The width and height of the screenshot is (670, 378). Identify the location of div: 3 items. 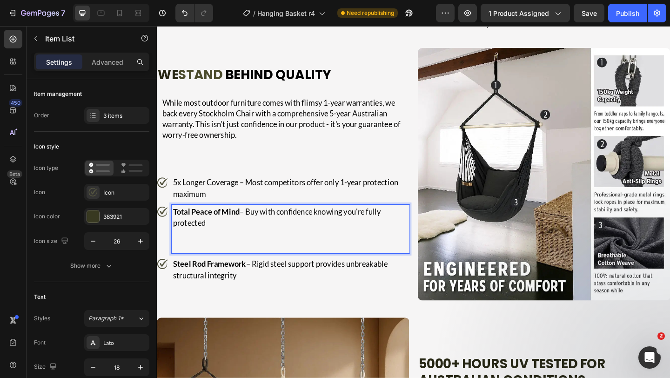
(125, 116).